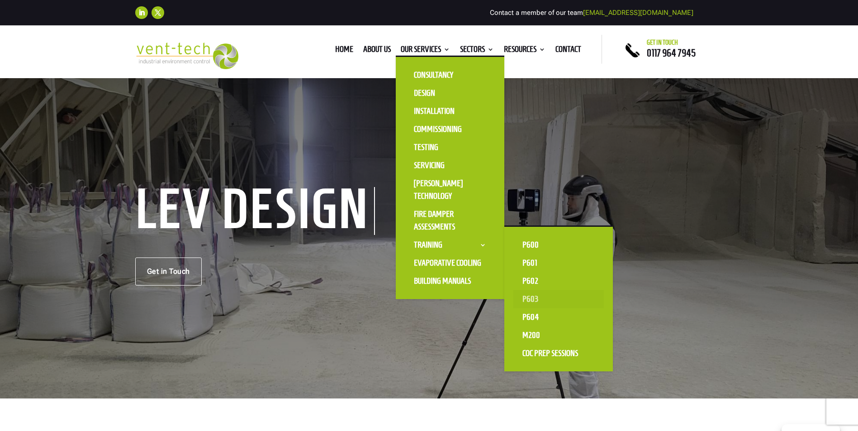  I want to click on a: Our Services, so click(425, 51).